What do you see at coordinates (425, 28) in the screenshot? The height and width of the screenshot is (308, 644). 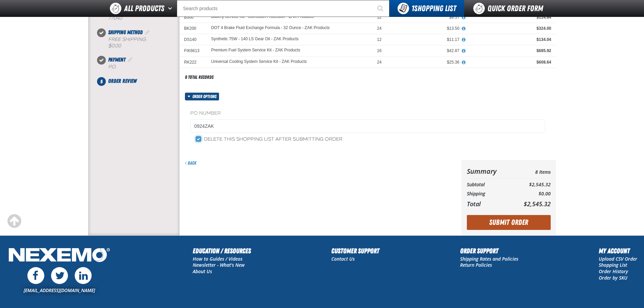 I see `div: $13.50` at bounding box center [425, 28].